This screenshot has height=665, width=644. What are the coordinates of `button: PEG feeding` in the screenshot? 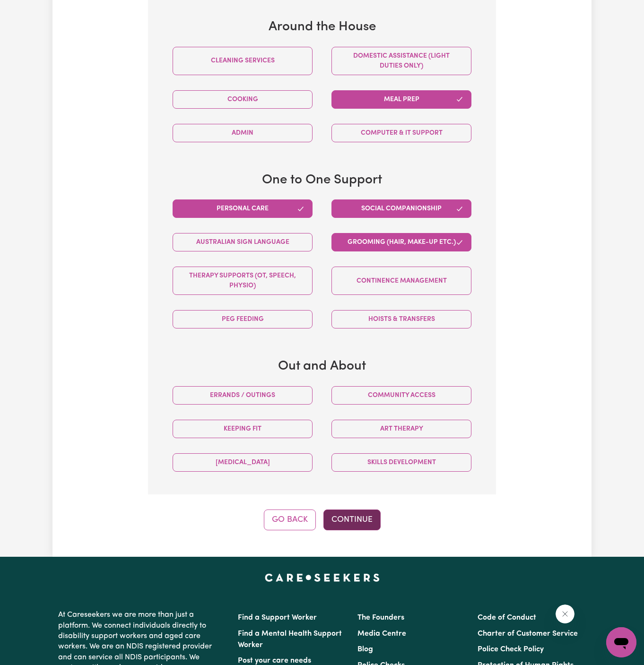 It's located at (242, 319).